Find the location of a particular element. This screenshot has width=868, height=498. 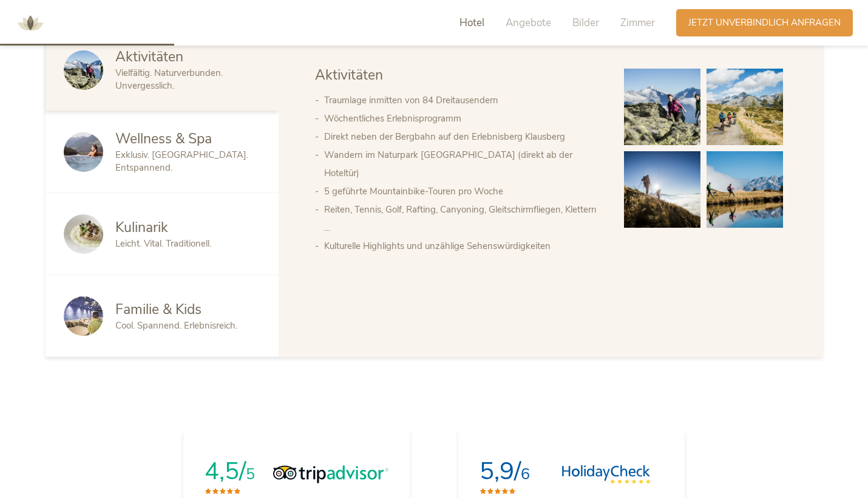

span: Leicht. Vital. Traditionell. is located at coordinates (163, 243).